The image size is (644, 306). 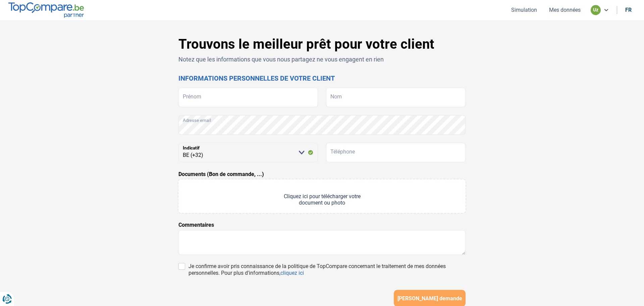 What do you see at coordinates (221, 174) in the screenshot?
I see `label: Documents (Bon de commande, ...)` at bounding box center [221, 174].